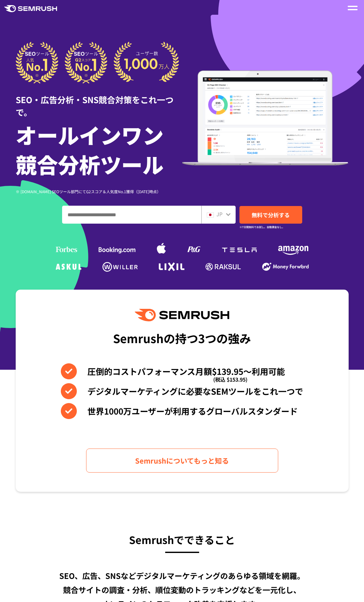  I want to click on div: SEO・広告分析・SNS競合対策をこれ一つで。, so click(99, 101).